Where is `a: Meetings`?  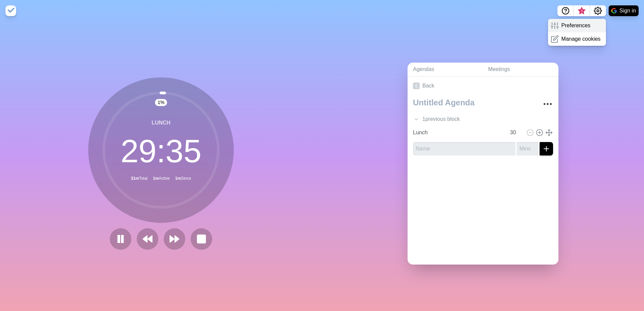
a: Meetings is located at coordinates (521, 69).